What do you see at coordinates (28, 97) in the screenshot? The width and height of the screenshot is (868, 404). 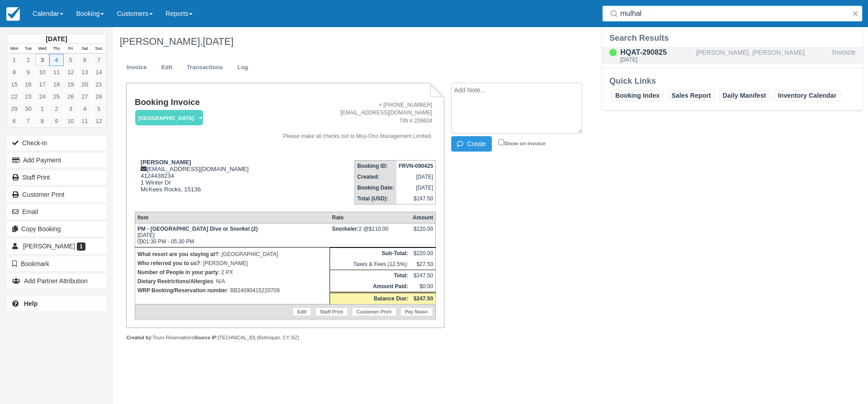 I see `a: 23` at bounding box center [28, 97].